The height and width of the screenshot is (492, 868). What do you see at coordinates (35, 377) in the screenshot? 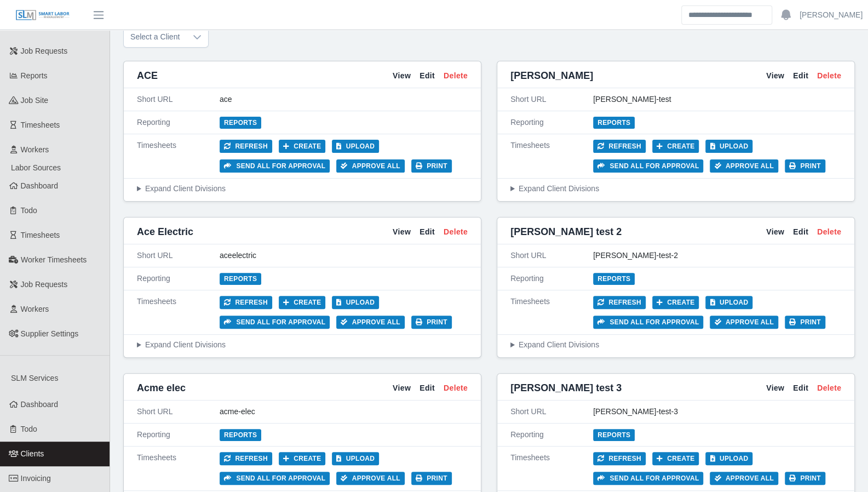
I see `span: SLM Services` at bounding box center [35, 377].